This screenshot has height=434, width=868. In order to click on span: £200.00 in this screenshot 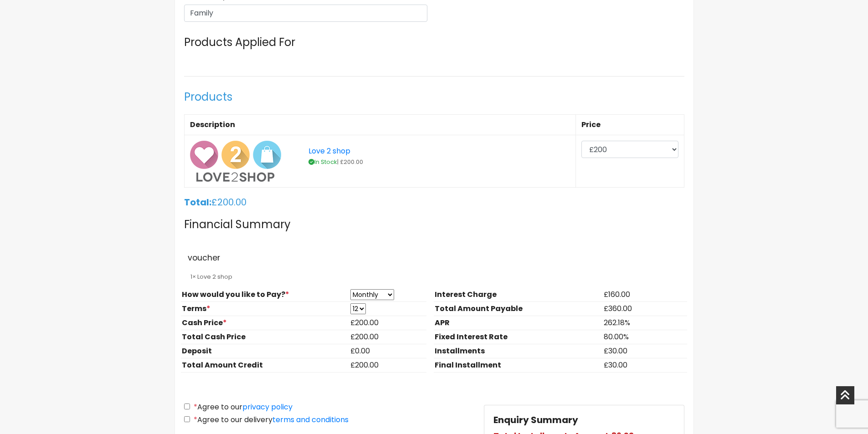, I will do `click(365, 364)`.